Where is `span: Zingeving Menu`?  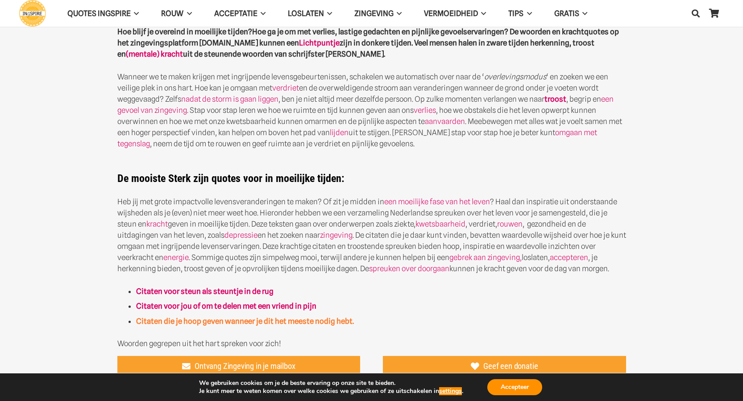
span: Zingeving Menu is located at coordinates (398, 13).